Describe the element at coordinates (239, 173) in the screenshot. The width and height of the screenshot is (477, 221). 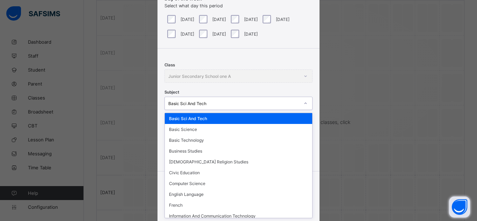
I see `div: Civic Education` at that location.